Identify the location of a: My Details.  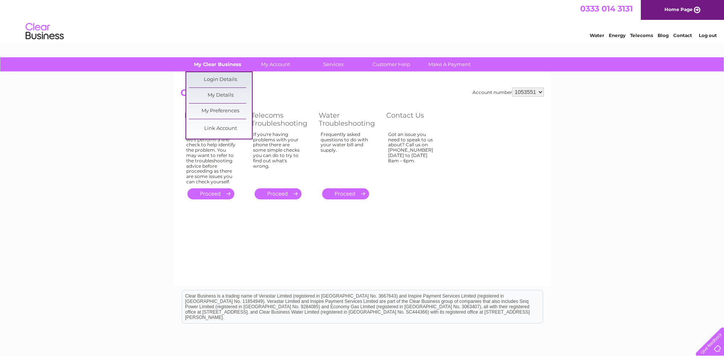
(220, 95).